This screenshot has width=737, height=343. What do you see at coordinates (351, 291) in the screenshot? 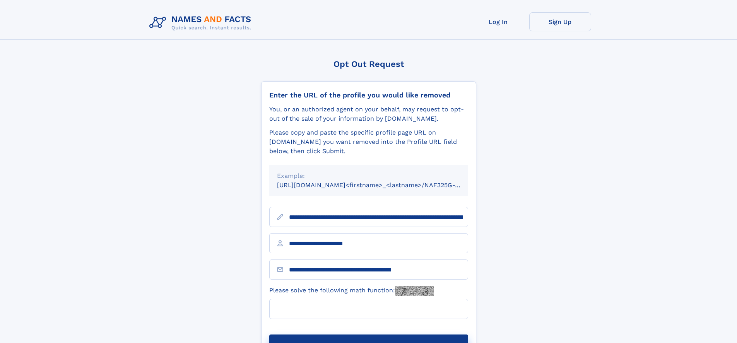
I see `label: Please solve the following math function:` at bounding box center [351, 291].